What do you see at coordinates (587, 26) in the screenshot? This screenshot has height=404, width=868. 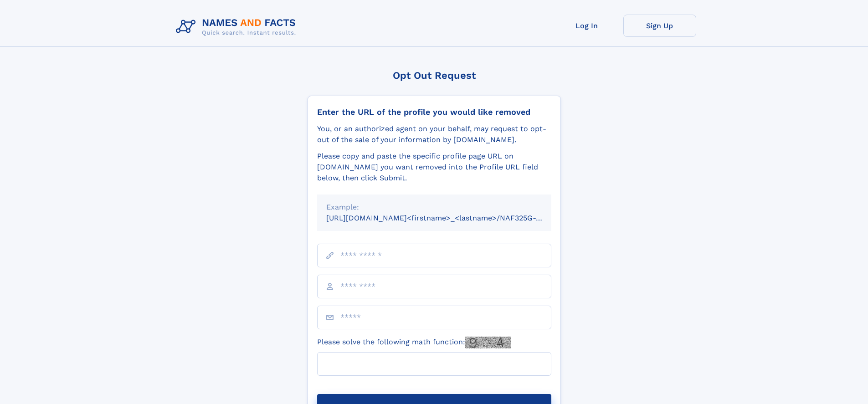 I see `a: Log In` at bounding box center [587, 26].